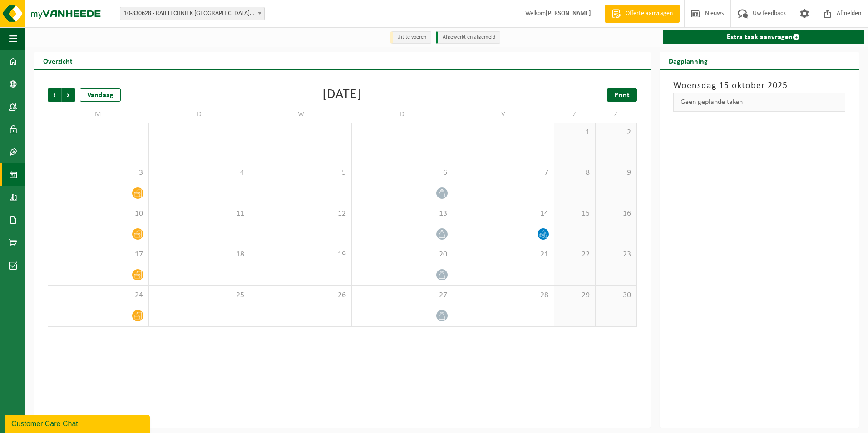 This screenshot has width=868, height=433. I want to click on span: 12, so click(300, 214).